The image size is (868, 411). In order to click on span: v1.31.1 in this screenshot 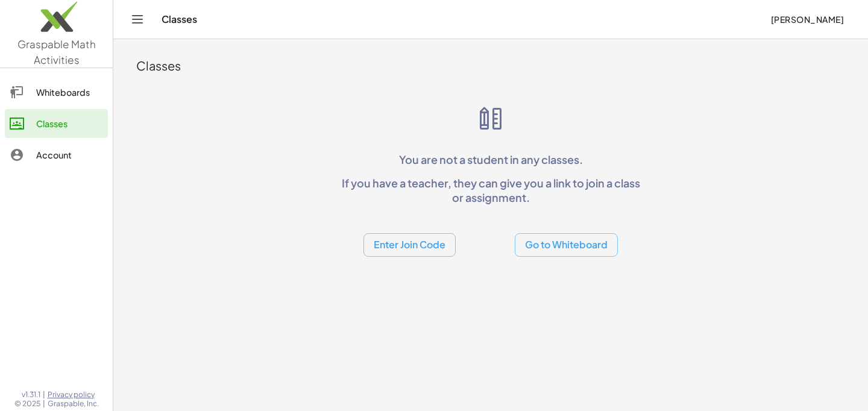, I will do `click(30, 395)`.